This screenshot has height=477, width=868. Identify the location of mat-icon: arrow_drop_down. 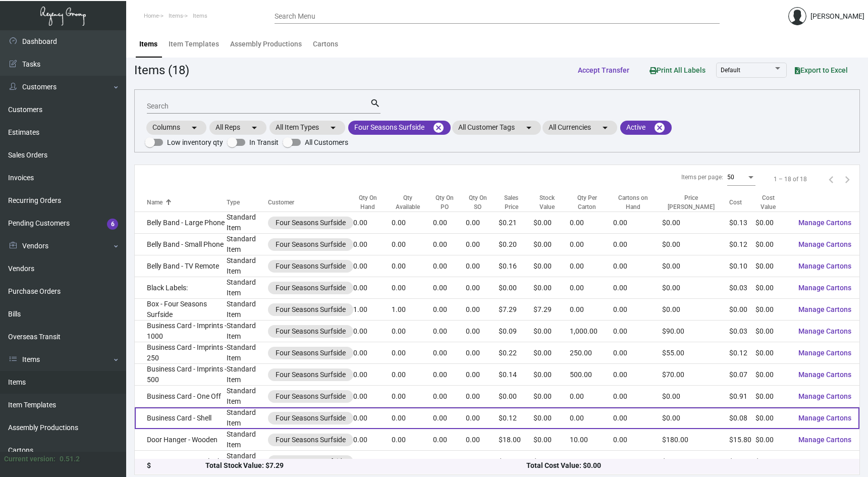
(195, 128).